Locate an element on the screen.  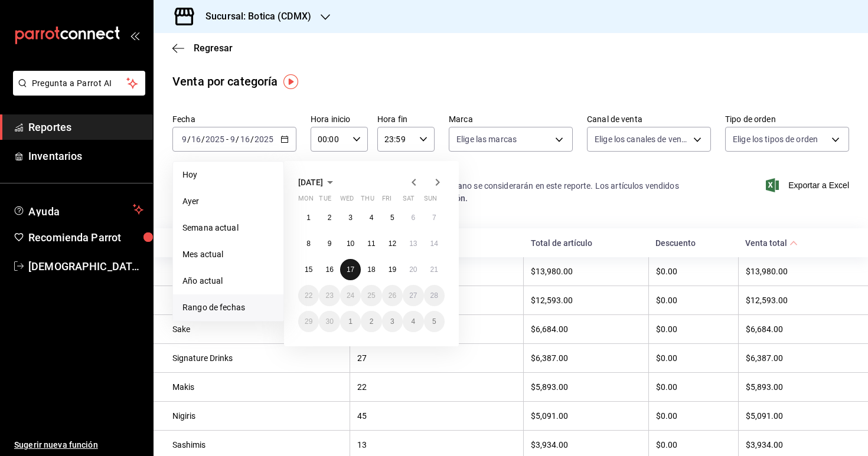
abbr: September 8, 2025 is located at coordinates (308, 244).